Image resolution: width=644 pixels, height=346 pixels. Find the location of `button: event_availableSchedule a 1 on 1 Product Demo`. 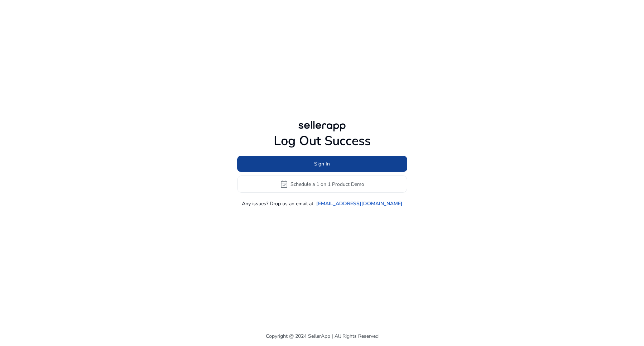

button: event_availableSchedule a 1 on 1 Product Demo is located at coordinates (322, 184).